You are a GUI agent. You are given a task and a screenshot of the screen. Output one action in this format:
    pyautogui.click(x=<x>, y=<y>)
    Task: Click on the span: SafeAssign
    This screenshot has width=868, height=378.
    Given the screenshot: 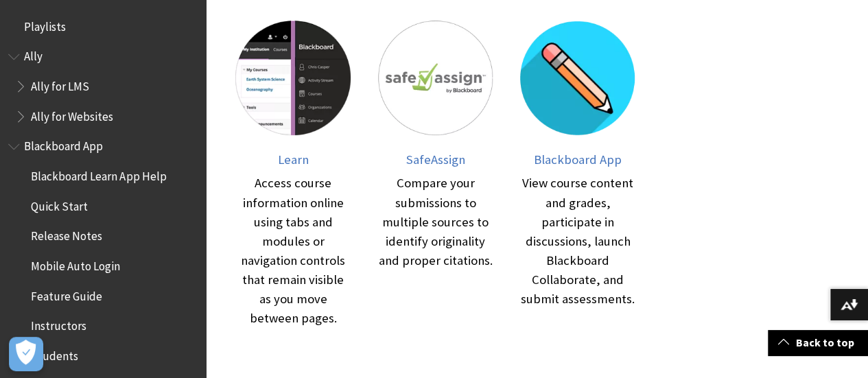 What is the action you would take?
    pyautogui.click(x=436, y=159)
    